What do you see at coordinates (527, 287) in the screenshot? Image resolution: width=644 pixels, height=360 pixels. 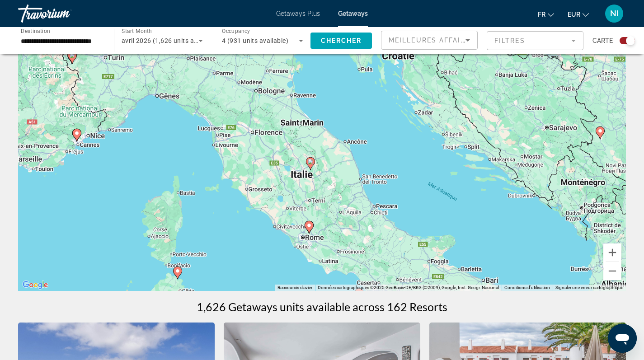 I see `a: Conditions d'utilisation (s'ouvre dans un nouvel onglet)` at bounding box center [527, 287].